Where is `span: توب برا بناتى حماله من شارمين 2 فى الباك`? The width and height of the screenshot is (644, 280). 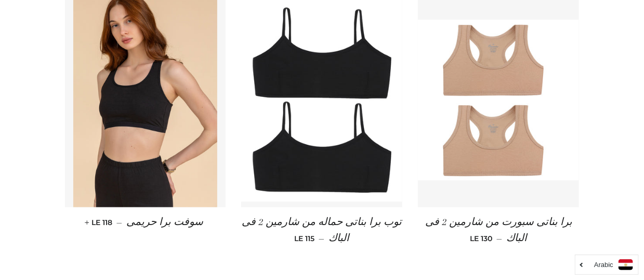
span: توب برا بناتى حماله من شارمين 2 فى الباك is located at coordinates (321, 230).